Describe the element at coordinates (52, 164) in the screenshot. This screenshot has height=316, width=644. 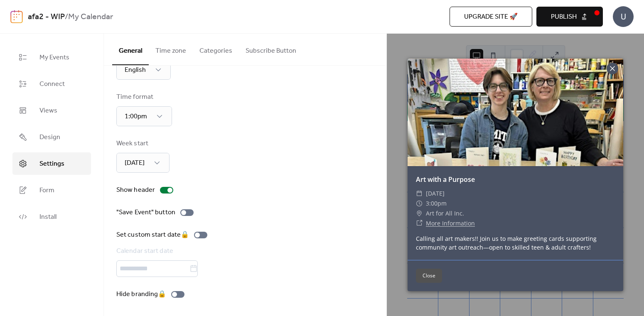
I see `a: Settings` at that location.